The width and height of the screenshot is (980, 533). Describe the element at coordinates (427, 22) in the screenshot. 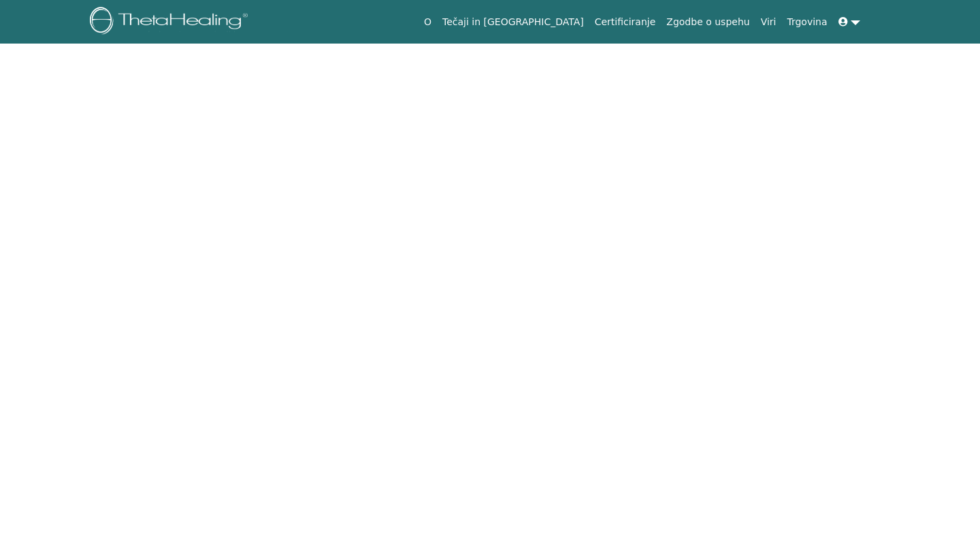

I see `a: O` at that location.